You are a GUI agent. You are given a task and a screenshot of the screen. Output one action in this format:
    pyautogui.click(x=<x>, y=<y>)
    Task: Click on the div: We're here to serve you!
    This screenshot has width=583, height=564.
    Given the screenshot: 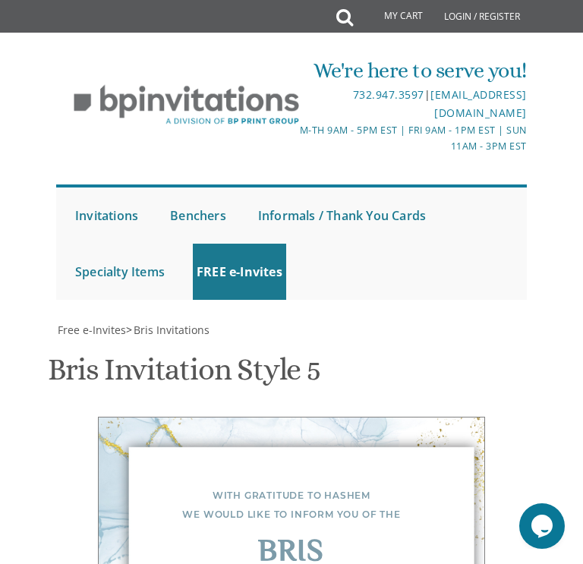 What is the action you would take?
    pyautogui.click(x=409, y=71)
    